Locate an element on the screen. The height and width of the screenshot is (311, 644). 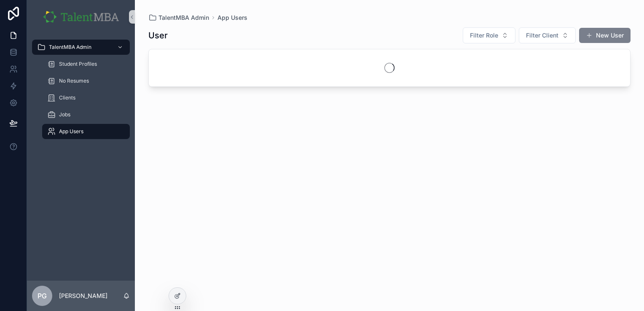
a: Student Profiles is located at coordinates (86, 64).